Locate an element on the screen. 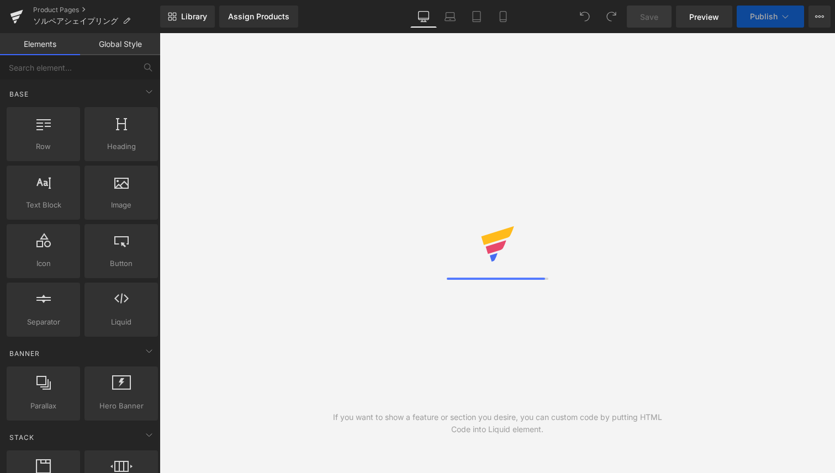  a: Tablet is located at coordinates (477, 17).